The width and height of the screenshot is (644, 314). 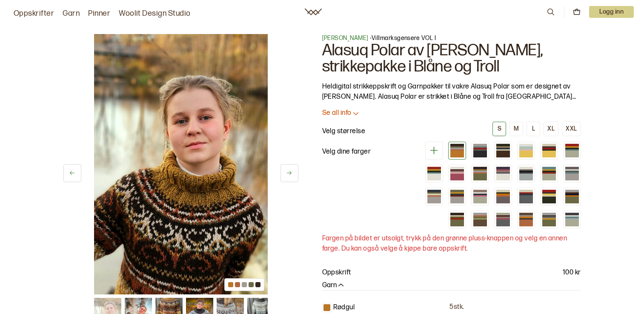 I want to click on button: S, so click(x=499, y=129).